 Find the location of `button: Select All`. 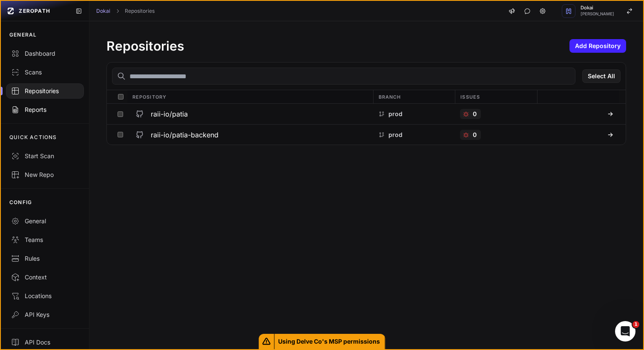

button: Select All is located at coordinates (601, 76).